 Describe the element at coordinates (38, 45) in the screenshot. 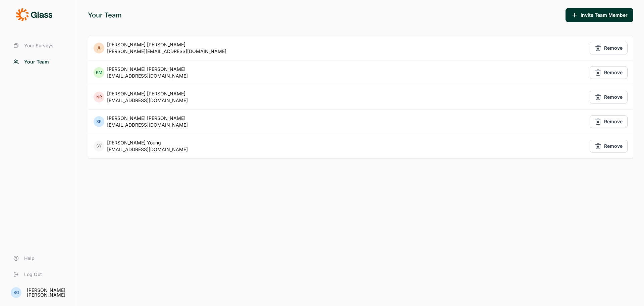

I see `span: Your Surveys` at that location.